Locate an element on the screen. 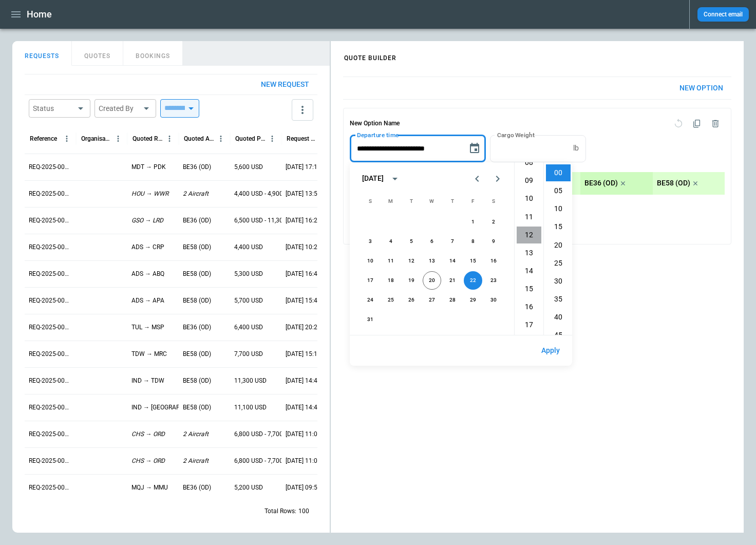  div: Quoted Price is located at coordinates (250, 139).